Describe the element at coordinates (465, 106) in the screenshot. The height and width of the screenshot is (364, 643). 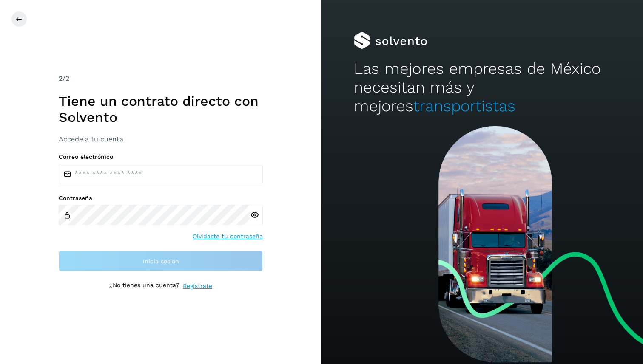
I see `span: transportistas` at that location.